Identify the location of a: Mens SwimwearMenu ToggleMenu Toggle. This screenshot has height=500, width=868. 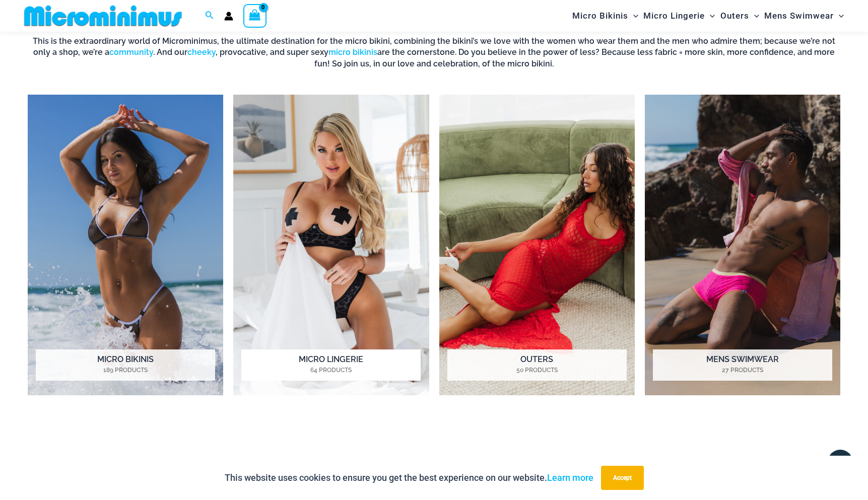
(804, 16).